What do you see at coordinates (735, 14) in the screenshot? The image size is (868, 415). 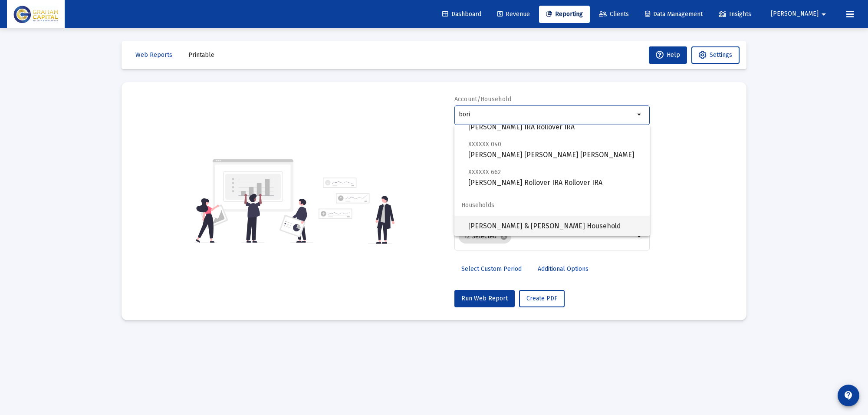 I see `span: Insights` at bounding box center [735, 14].